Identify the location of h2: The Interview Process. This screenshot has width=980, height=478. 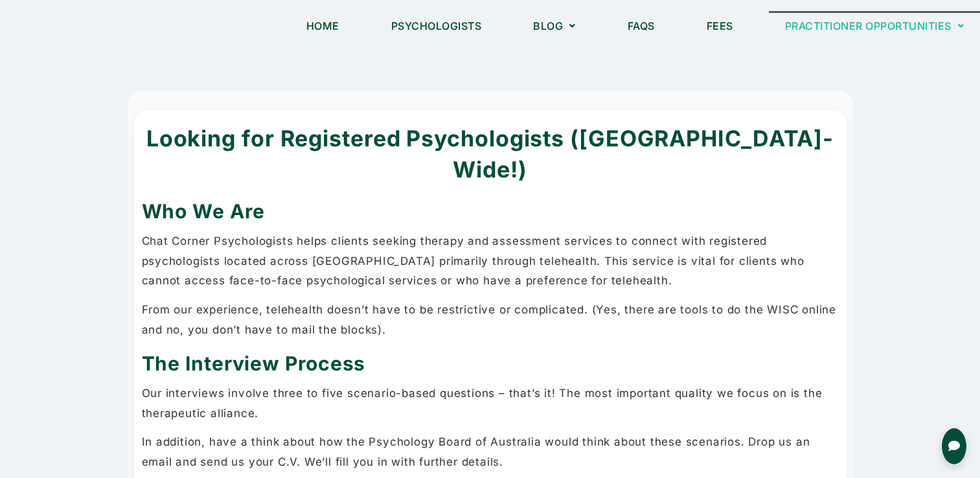
(490, 363).